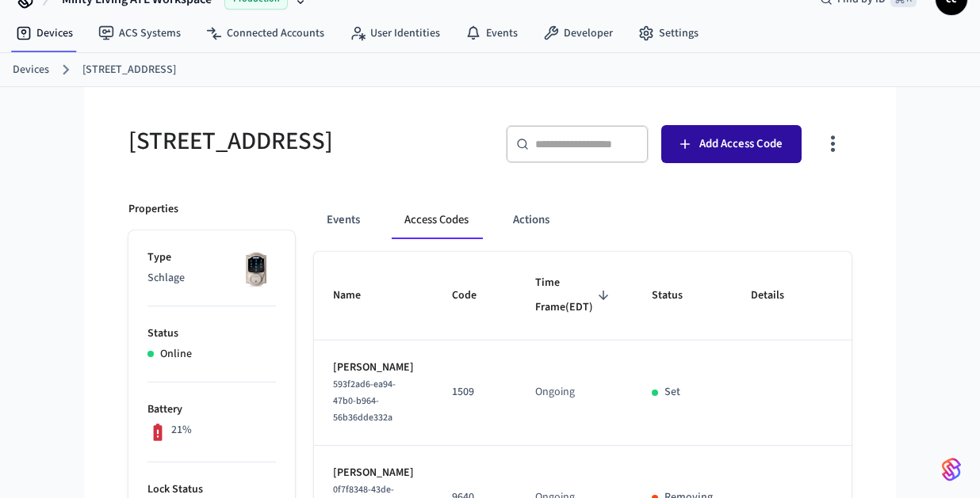  Describe the element at coordinates (668, 34) in the screenshot. I see `a: Settings` at that location.